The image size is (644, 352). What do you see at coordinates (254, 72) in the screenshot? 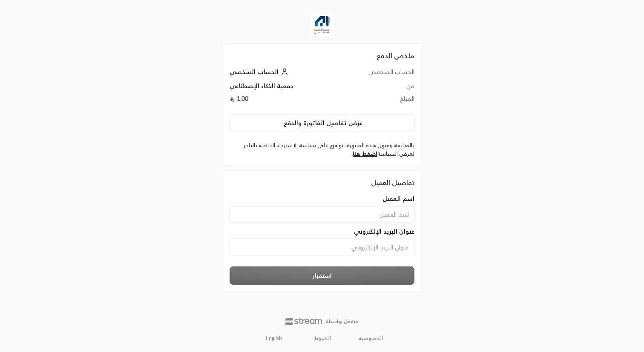
I see `span: الحساب الشخصي` at bounding box center [254, 72].